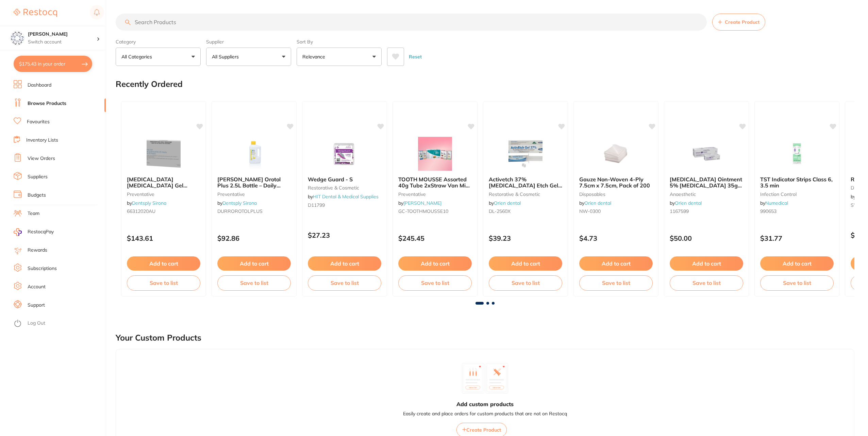  I want to click on b: TST Indicator Strips Class 6, 3.5 min, so click(796, 182).